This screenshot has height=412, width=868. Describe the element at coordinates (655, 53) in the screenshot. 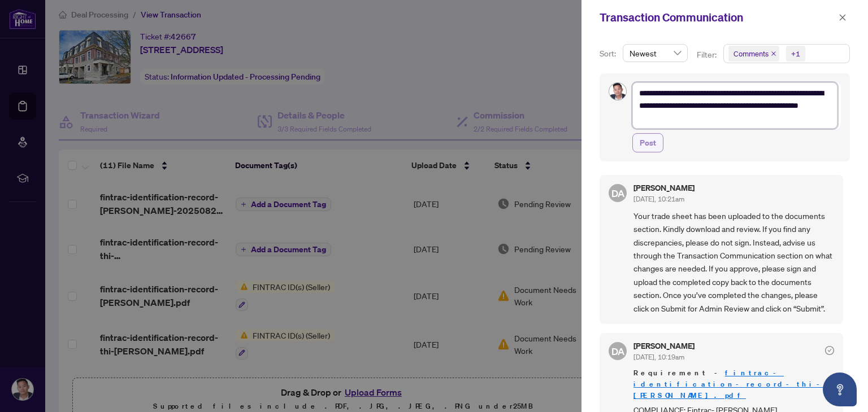

I see `span: Newest` at that location.